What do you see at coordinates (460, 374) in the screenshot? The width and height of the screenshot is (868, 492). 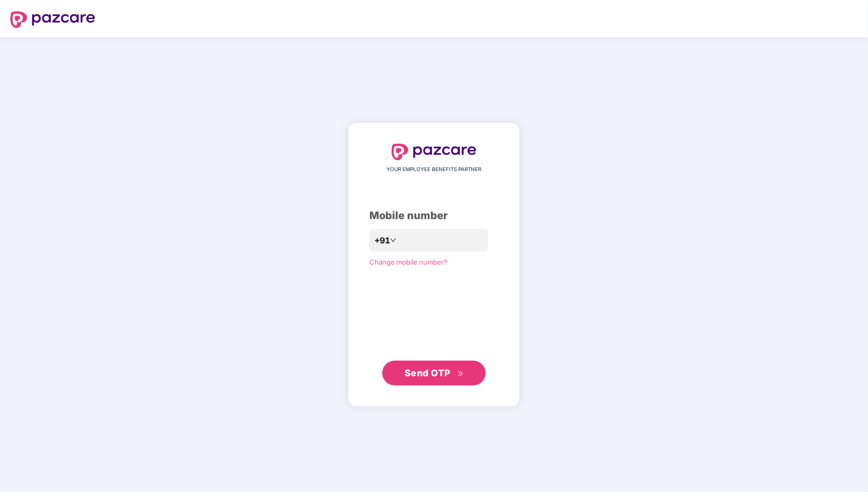 I see `span: double-right` at bounding box center [460, 374].